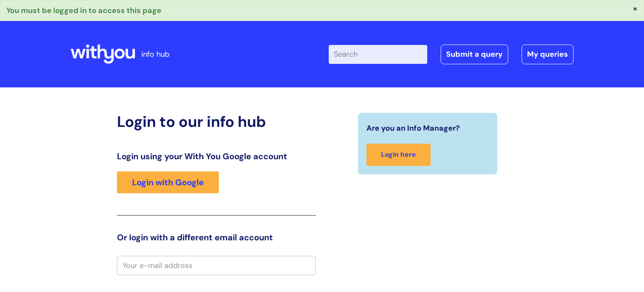 Image resolution: width=644 pixels, height=292 pixels. Describe the element at coordinates (216, 122) in the screenshot. I see `h2: Login to our info hub` at that location.